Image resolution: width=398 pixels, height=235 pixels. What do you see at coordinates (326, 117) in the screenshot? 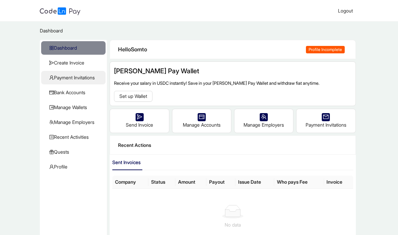
I see `span: mail` at bounding box center [326, 117].